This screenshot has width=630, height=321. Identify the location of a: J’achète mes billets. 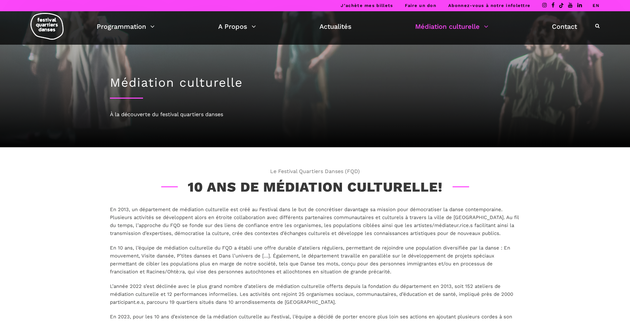
(367, 5).